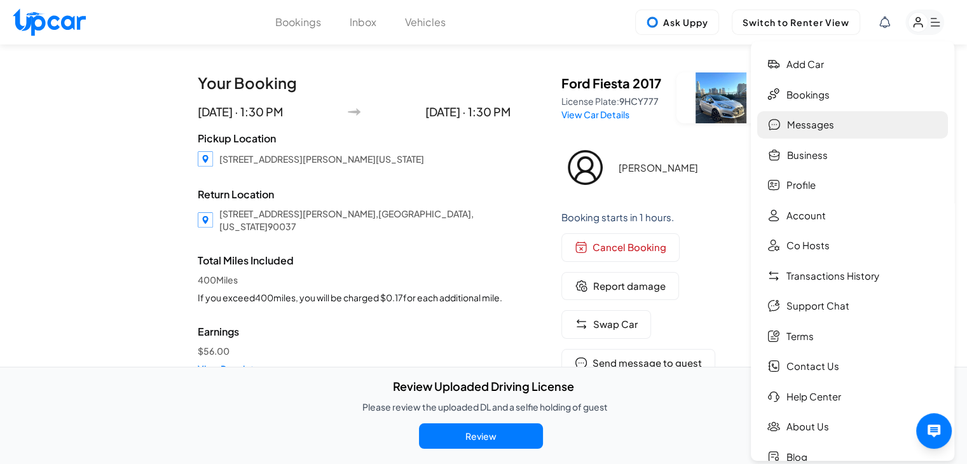 This screenshot has width=967, height=464. What do you see at coordinates (773, 397) in the screenshot?
I see `img: Help Center` at bounding box center [773, 397].